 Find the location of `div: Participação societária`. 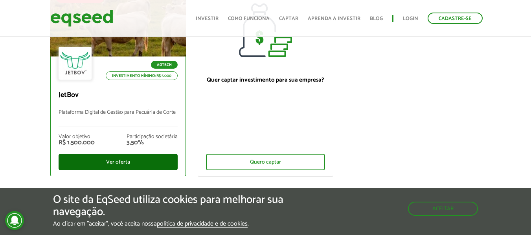

div: Participação societária is located at coordinates (152, 137).